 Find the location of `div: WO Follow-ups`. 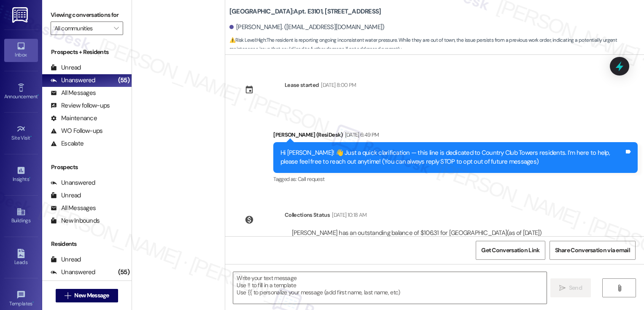

div: WO Follow-ups is located at coordinates (76, 131).